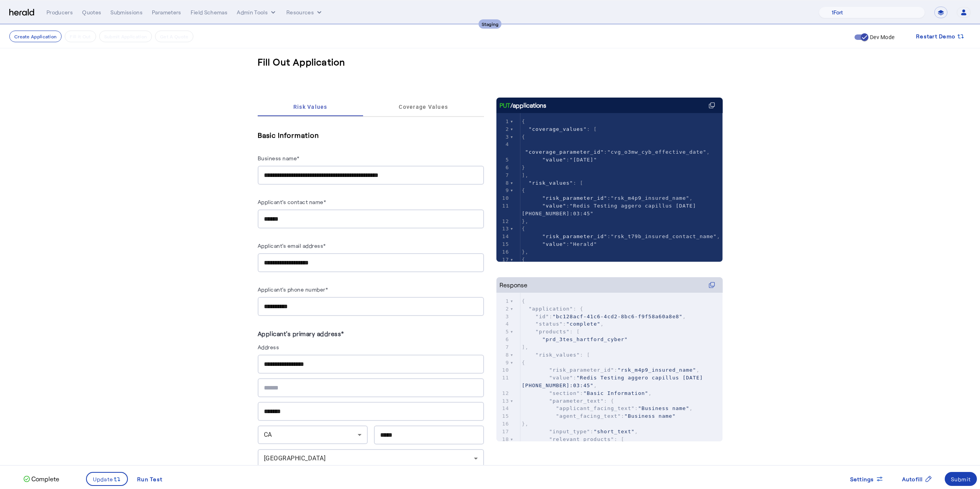 The width and height of the screenshot is (980, 489). What do you see at coordinates (126, 13) in the screenshot?
I see `div: Submissions` at bounding box center [126, 13].